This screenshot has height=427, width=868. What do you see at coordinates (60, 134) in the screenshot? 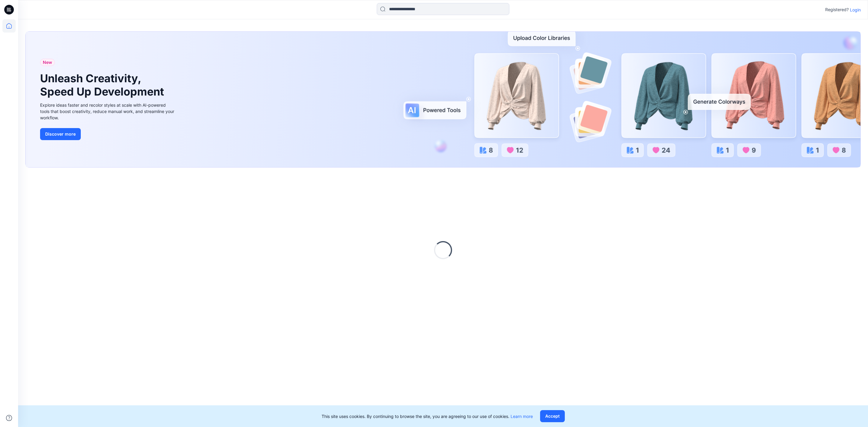
I see `button: Discover more` at bounding box center [60, 134].